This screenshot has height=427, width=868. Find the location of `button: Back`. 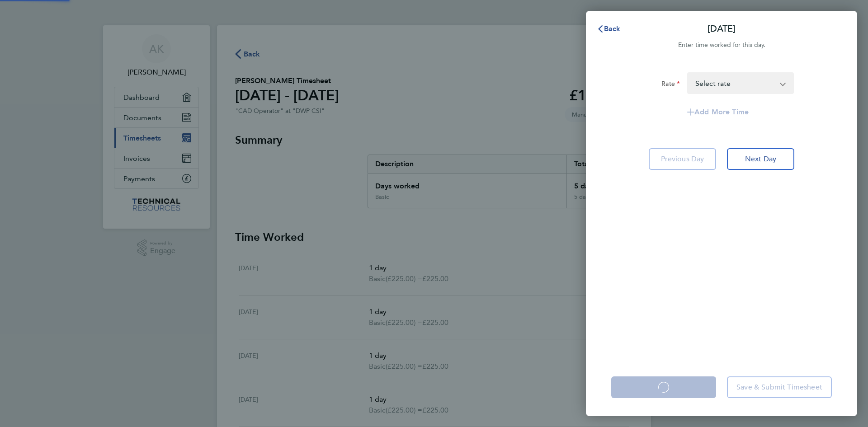

button: Back is located at coordinates (609, 29).